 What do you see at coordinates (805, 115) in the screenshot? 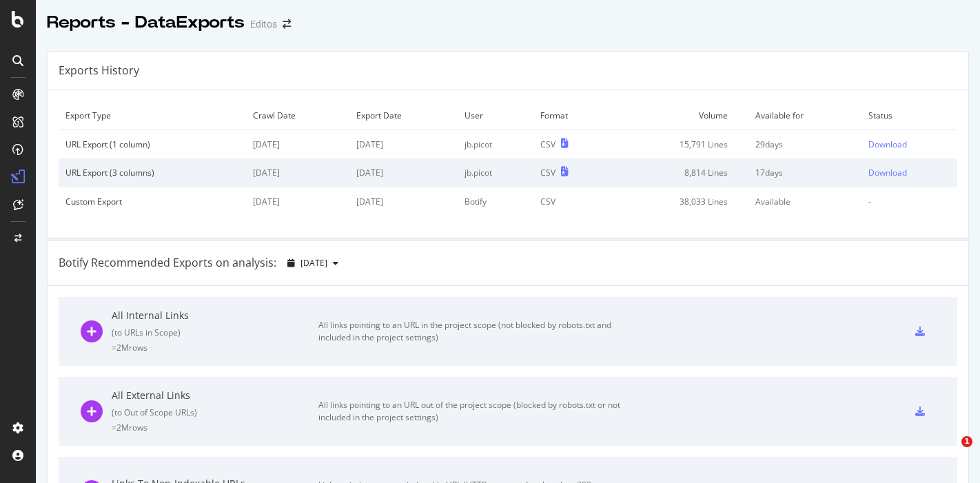
I see `td: Available for` at bounding box center [805, 115].